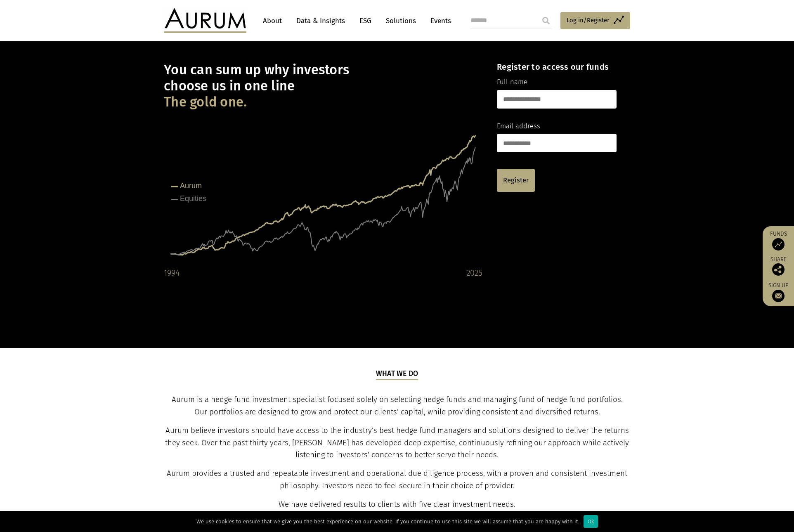 The width and height of the screenshot is (794, 532). I want to click on a: Events, so click(439, 20).